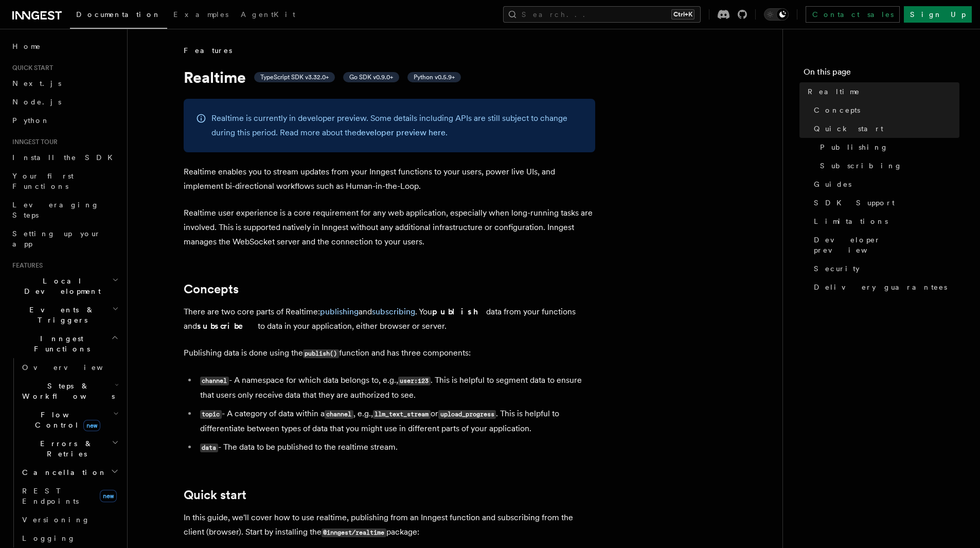  Describe the element at coordinates (70, 520) in the screenshot. I see `a: Versioning` at that location.